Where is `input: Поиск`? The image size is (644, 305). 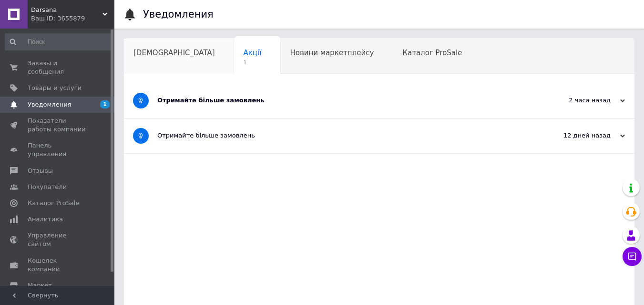
input: Поиск is located at coordinates (59, 42).